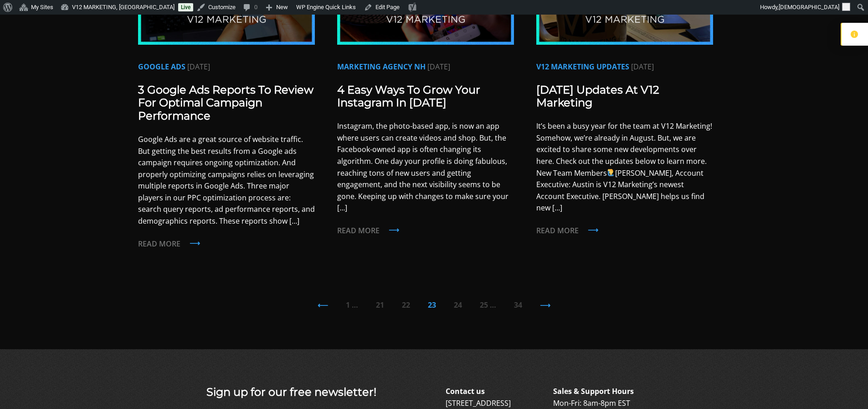 The width and height of the screenshot is (868, 409). I want to click on small: Marketing Agency NH, so click(381, 66).